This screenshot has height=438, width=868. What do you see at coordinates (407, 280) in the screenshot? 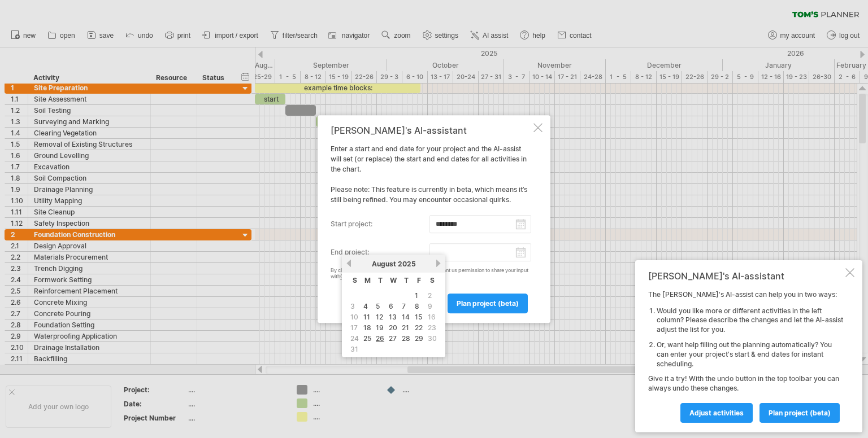
I see `span: Thursday` at bounding box center [407, 280].